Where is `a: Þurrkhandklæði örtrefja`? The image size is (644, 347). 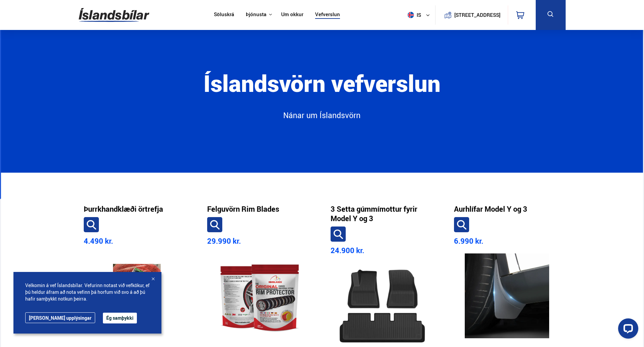
a: Þurrkhandklæði örtrefja is located at coordinates (123, 209).